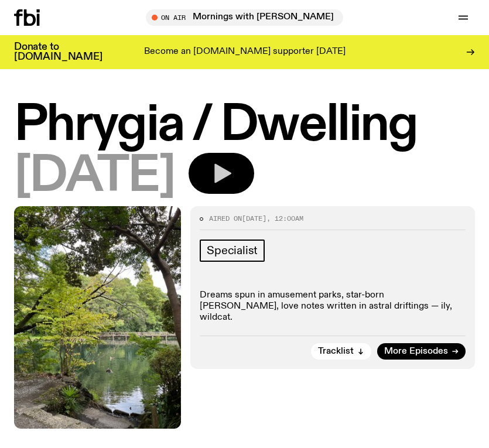 The width and height of the screenshot is (489, 448). What do you see at coordinates (421, 351) in the screenshot?
I see `a: More Episodes` at bounding box center [421, 351].